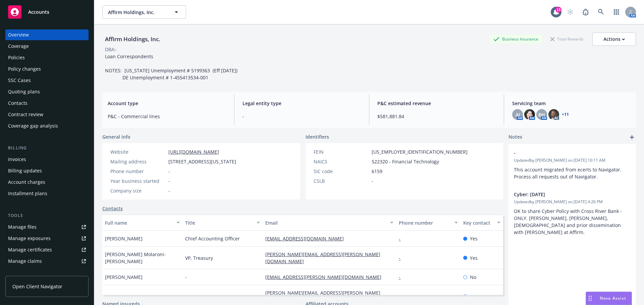 This screenshot has width=644, height=305. Describe the element at coordinates (47, 148) in the screenshot. I see `div: Billing` at that location.